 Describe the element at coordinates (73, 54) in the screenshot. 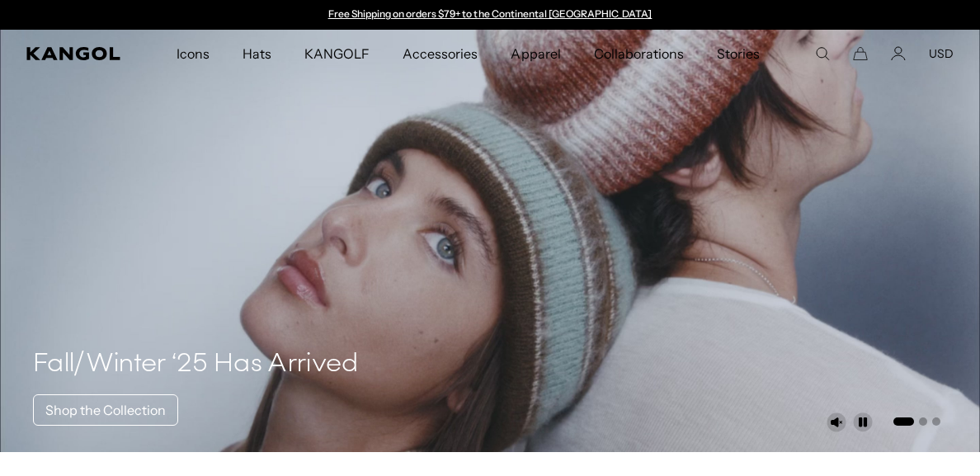

I see `a: Kangol` at that location.